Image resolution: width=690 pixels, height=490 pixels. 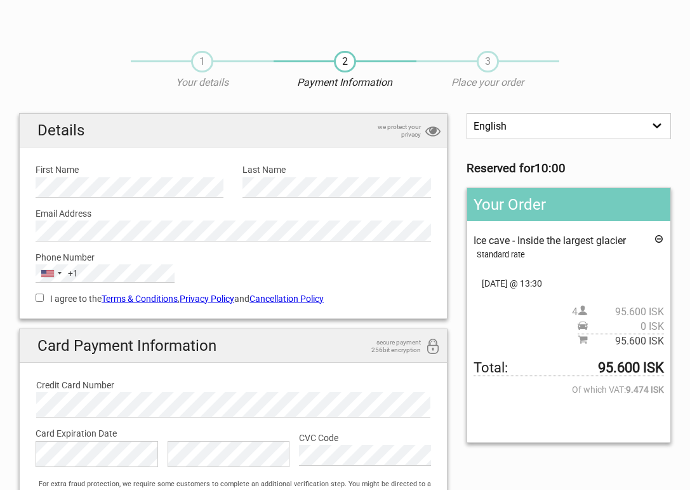 I want to click on h2: Details, so click(x=233, y=130).